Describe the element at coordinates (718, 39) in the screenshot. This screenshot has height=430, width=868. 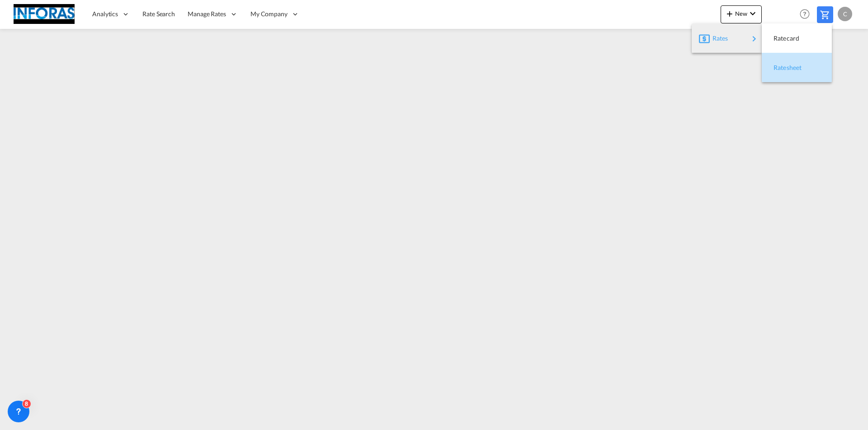
I see `span: Rates` at that location.